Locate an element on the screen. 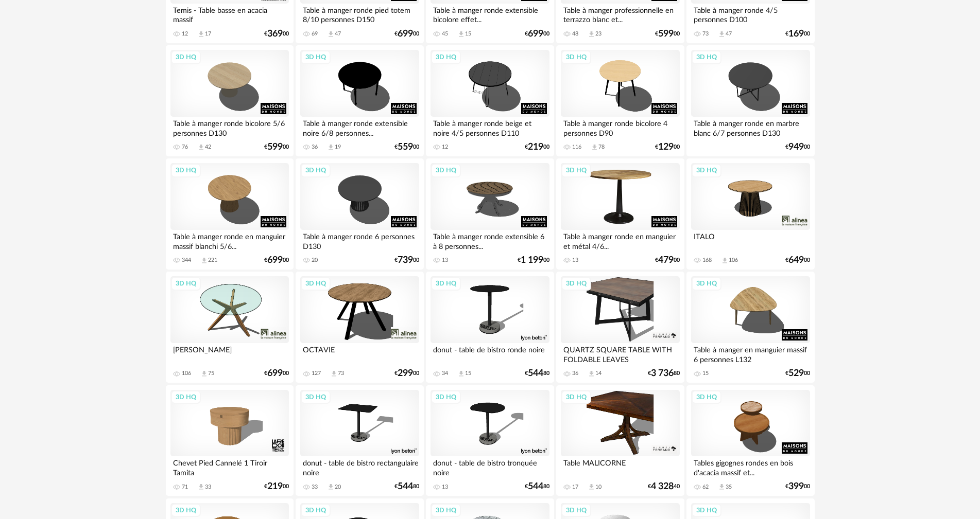  div: 221 is located at coordinates (213, 260).